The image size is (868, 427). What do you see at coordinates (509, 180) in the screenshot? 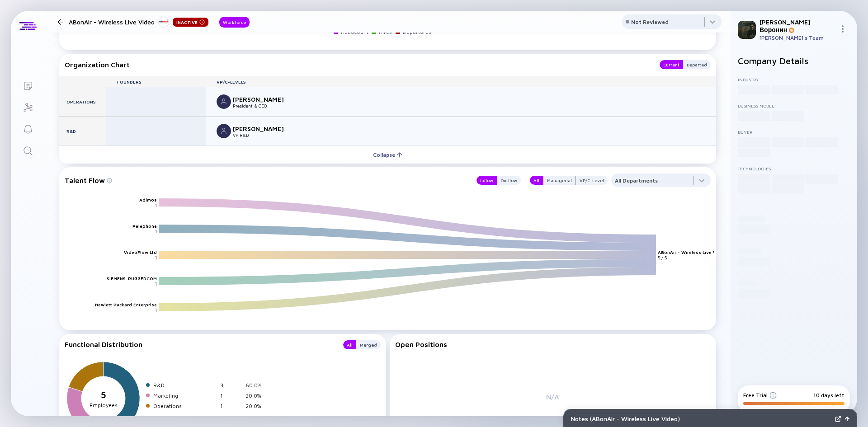
I see `div: Outflow` at bounding box center [509, 180].